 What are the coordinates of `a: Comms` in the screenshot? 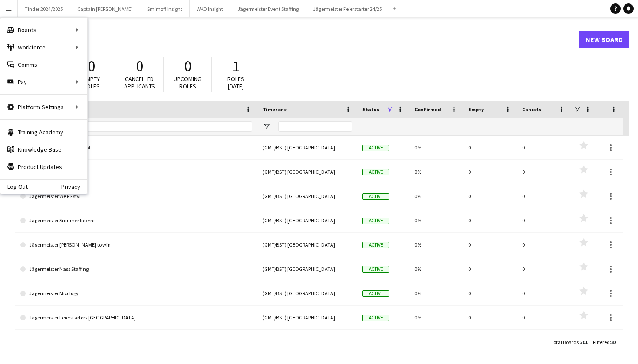 It's located at (44, 65).